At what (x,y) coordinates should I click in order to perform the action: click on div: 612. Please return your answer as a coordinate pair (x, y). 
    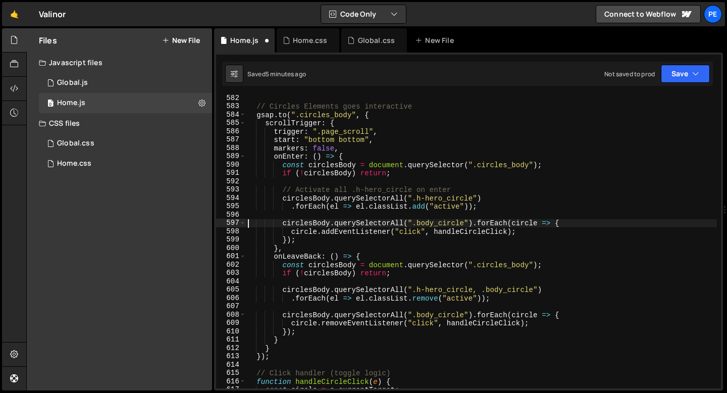
    Looking at the image, I should click on (231, 348).